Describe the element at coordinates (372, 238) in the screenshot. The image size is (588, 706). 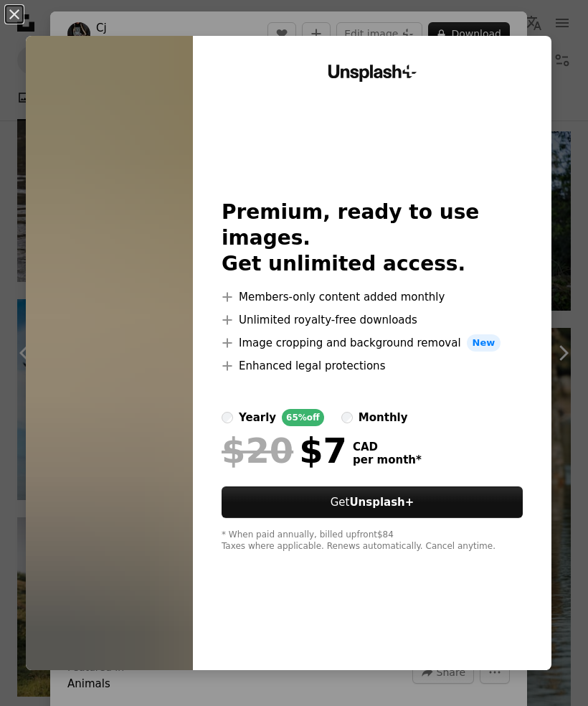
I see `h2: Premium, ready to use images. Get unlimited access.` at that location.